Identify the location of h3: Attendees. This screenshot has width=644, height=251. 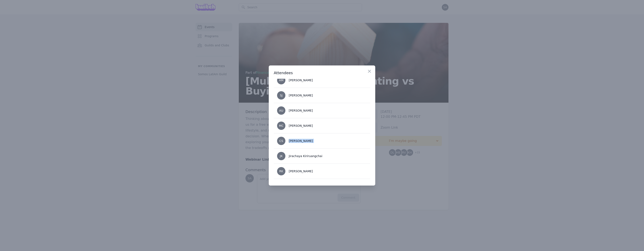
(322, 73).